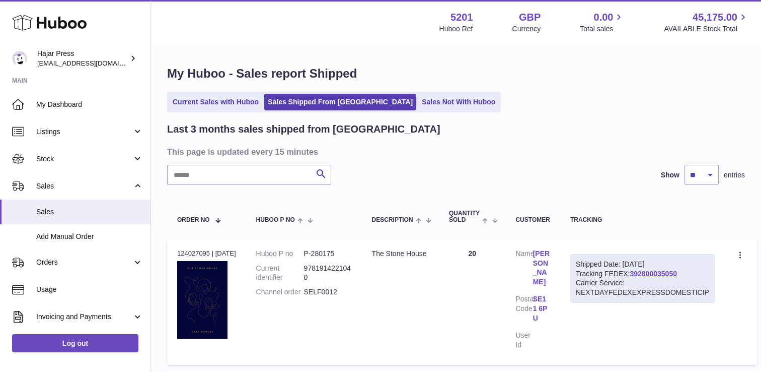  What do you see at coordinates (533, 220) in the screenshot?
I see `div: Customer` at bounding box center [533, 220].